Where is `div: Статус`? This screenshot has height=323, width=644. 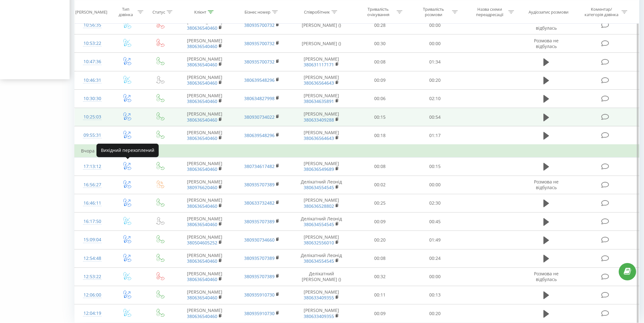 div: Статус is located at coordinates (159, 12).